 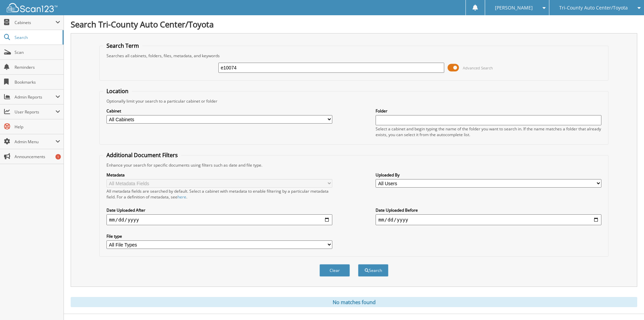 What do you see at coordinates (37, 156) in the screenshot?
I see `span: Announcements` at bounding box center [37, 156].